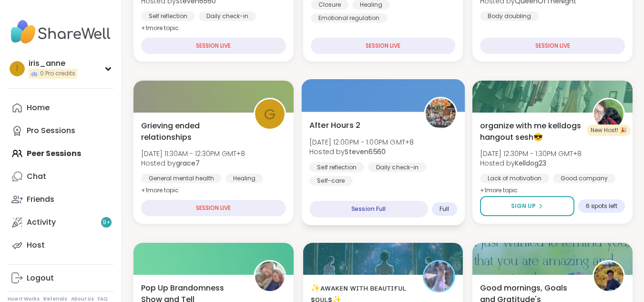 This screenshot has width=644, height=302. Describe the element at coordinates (61, 222) in the screenshot. I see `a: Activity9+` at that location.